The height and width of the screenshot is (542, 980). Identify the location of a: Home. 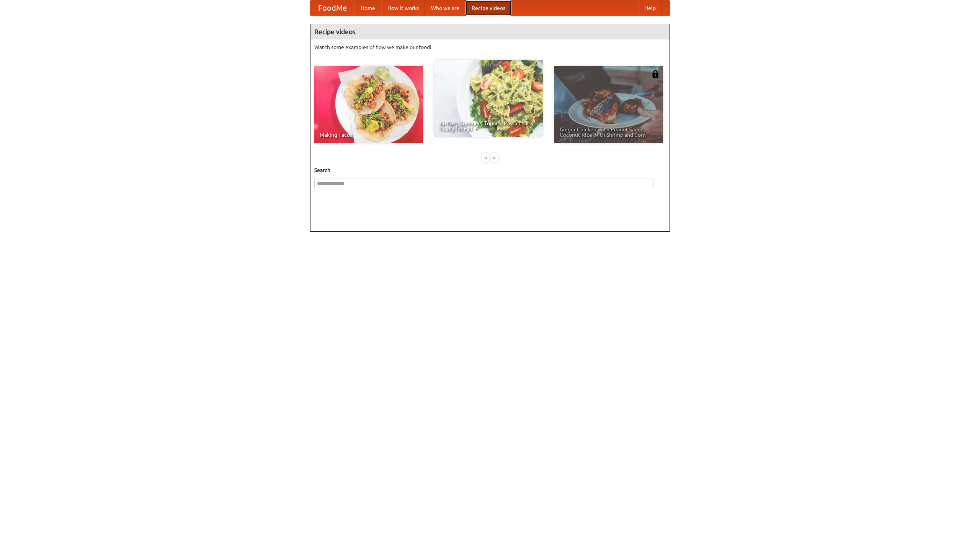
(368, 8).